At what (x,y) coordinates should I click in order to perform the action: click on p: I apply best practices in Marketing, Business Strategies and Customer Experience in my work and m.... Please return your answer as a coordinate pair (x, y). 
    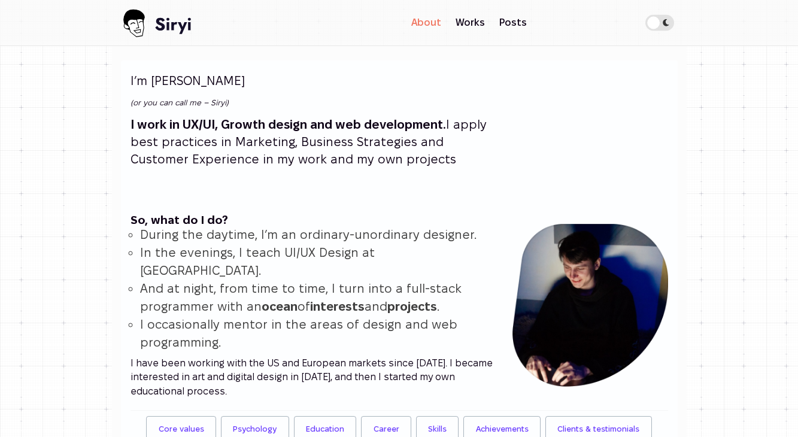
    Looking at the image, I should click on (312, 143).